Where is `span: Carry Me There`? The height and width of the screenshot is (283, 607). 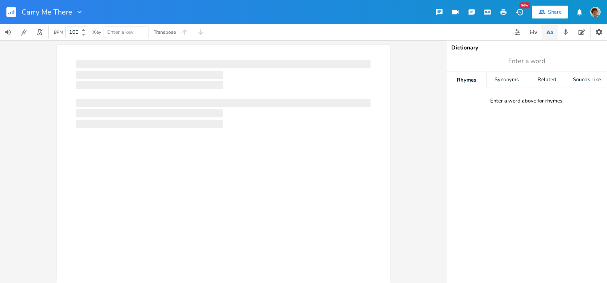
span: Carry Me There is located at coordinates (47, 12).